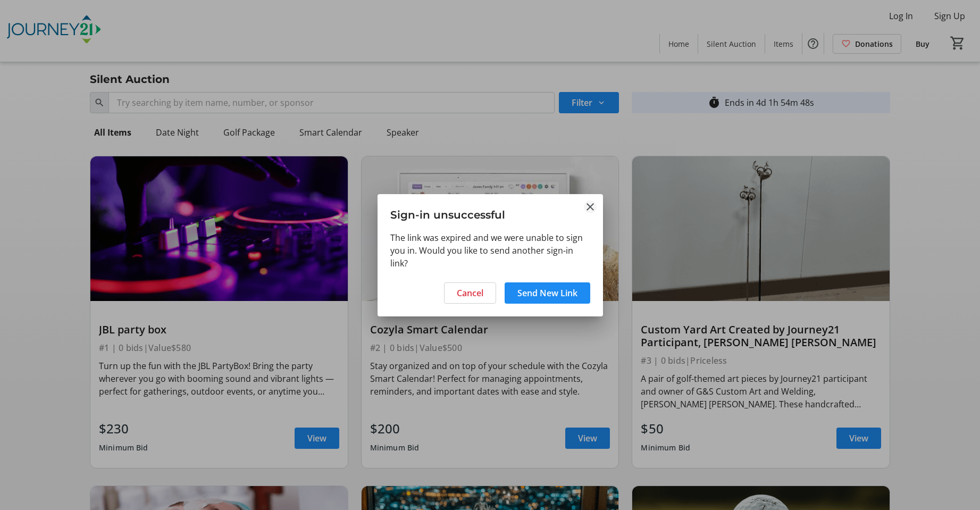 This screenshot has width=980, height=510. What do you see at coordinates (547, 293) in the screenshot?
I see `button: Send New Link` at bounding box center [547, 293].